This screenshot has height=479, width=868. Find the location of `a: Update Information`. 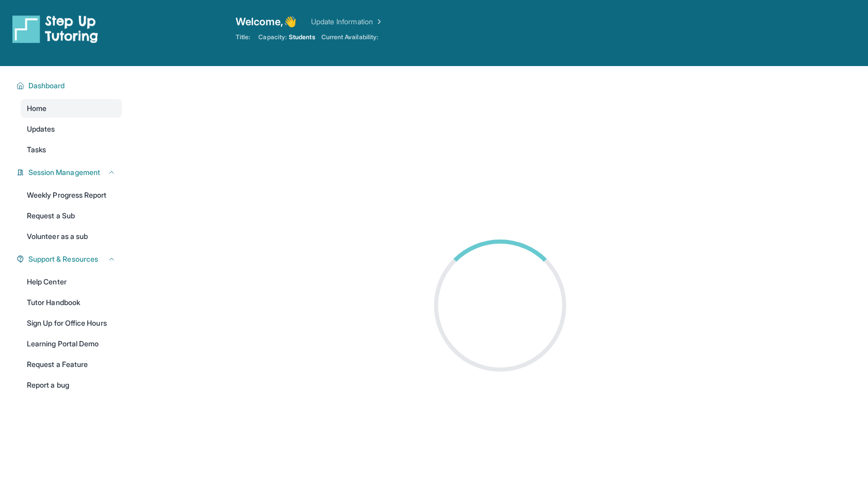

a: Update Information is located at coordinates (347, 22).